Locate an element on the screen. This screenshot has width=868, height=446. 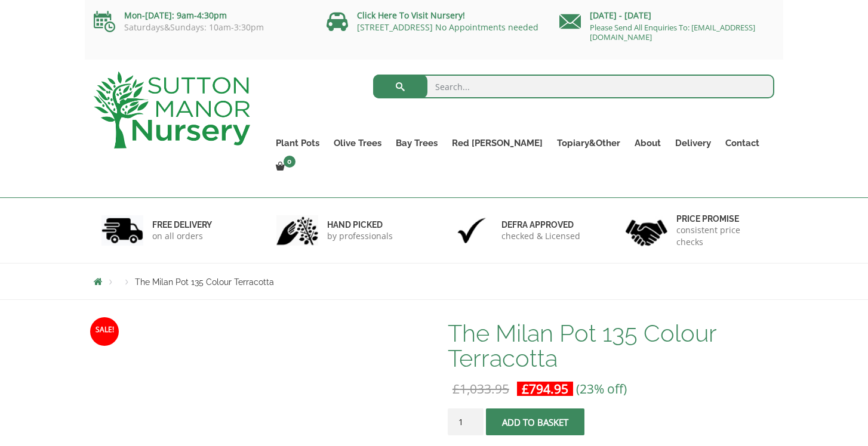
h6: Price promise is located at coordinates (722, 219).